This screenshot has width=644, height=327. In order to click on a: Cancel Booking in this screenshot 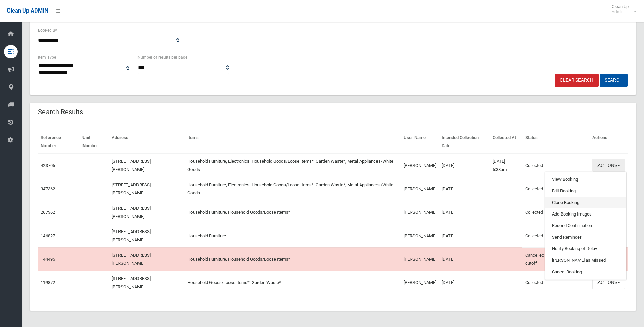, I will do `click(586, 272)`.